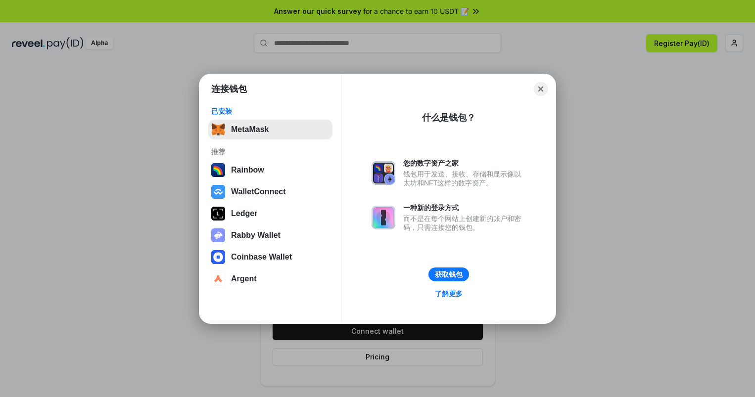 The width and height of the screenshot is (755, 397). I want to click on img: svg+xml,%3Csvg%20fill%3D%22none%22%20height%3D%2233%22%20viewBox%3D%220%200%2035%2033%22%20width%..., so click(218, 130).